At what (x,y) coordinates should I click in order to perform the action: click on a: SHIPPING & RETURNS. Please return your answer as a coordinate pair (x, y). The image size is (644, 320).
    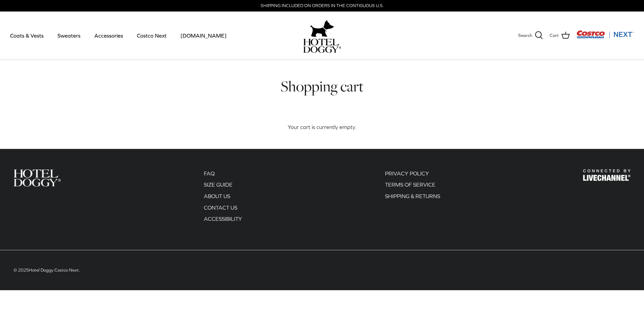
    Looking at the image, I should click on (412, 196).